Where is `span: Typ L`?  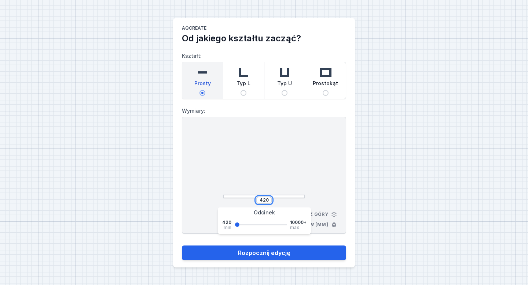
span: Typ L is located at coordinates (243, 85).